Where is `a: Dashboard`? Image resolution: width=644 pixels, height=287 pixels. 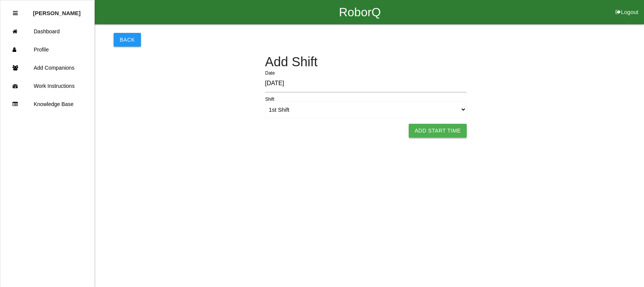 a: Dashboard is located at coordinates (47, 32).